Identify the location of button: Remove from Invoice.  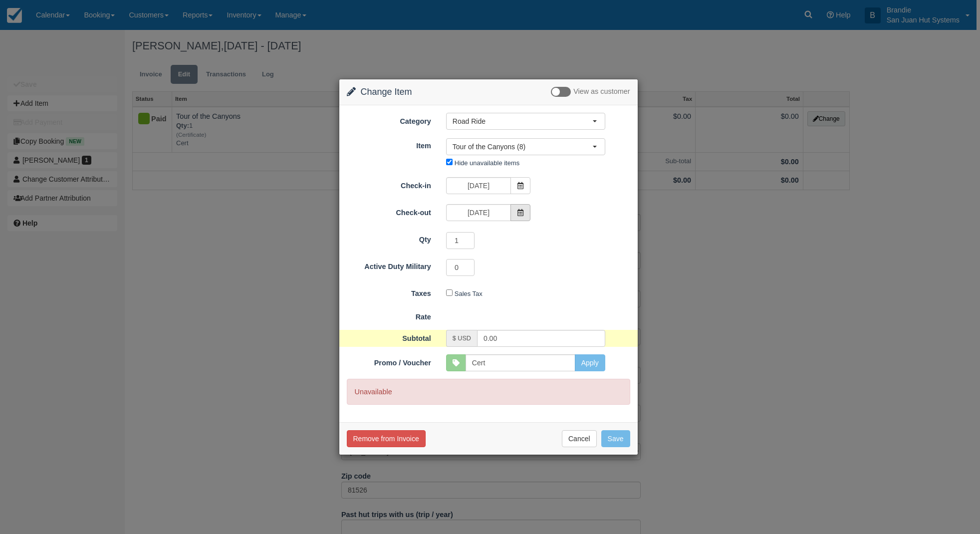
(387, 438).